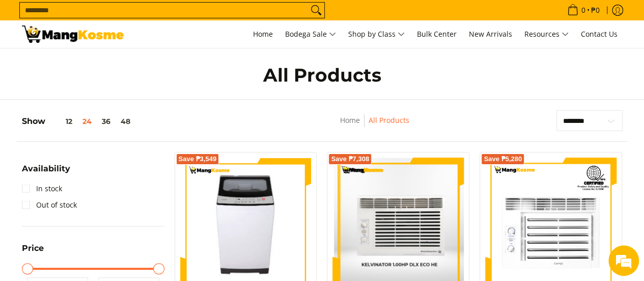  Describe the element at coordinates (599, 33) in the screenshot. I see `span: Contact Us` at that location.